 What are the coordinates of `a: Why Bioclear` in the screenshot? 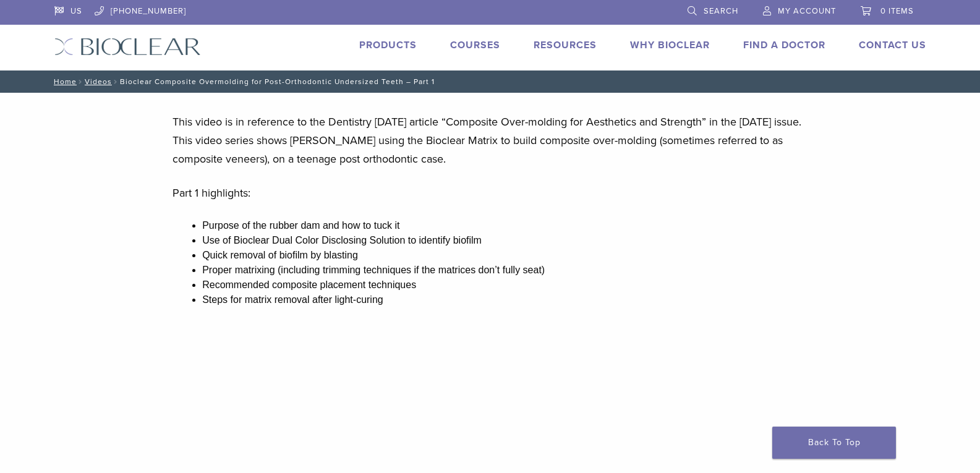 It's located at (669, 45).